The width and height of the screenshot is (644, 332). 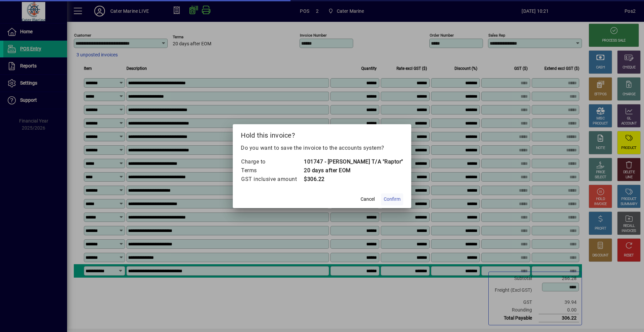 I want to click on span: Confirm, so click(x=393, y=199).